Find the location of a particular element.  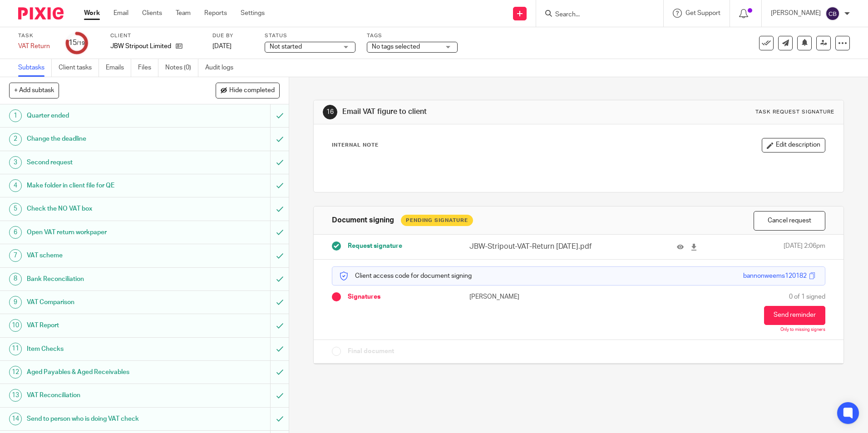

a: Work is located at coordinates (92, 13).